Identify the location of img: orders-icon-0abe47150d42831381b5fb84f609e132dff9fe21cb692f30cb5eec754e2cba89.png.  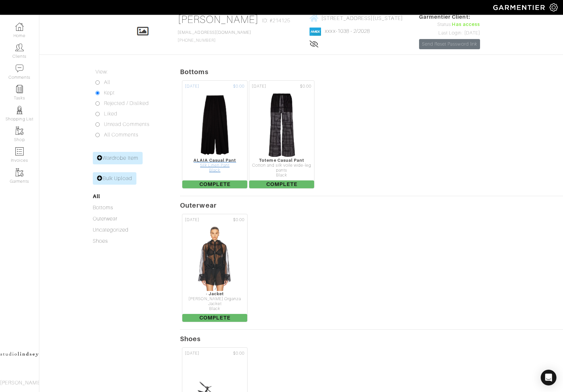
(19, 151).